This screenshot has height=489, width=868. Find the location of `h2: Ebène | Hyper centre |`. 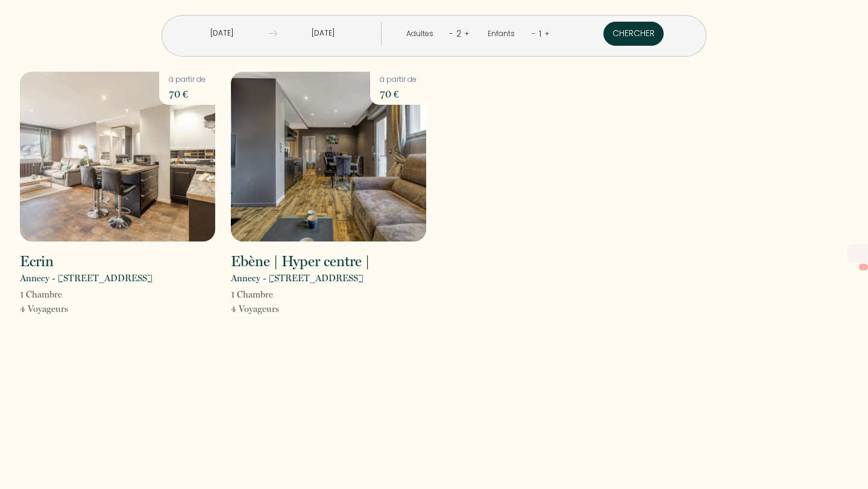

h2: Ebène | Hyper centre | is located at coordinates (300, 262).